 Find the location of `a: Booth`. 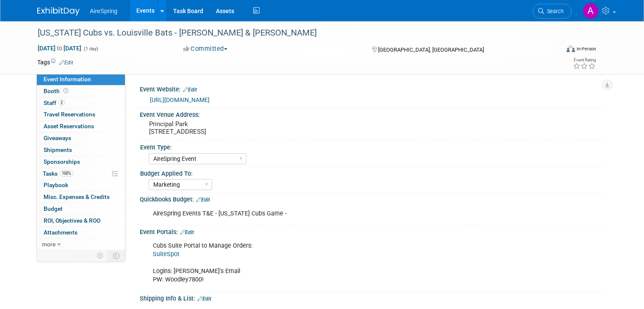

a: Booth is located at coordinates (81, 91).